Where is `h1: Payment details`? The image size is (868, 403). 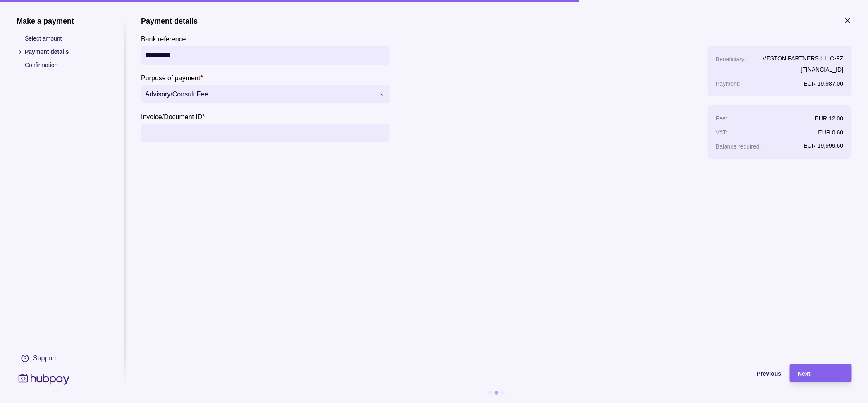
h1: Payment details is located at coordinates (169, 21).